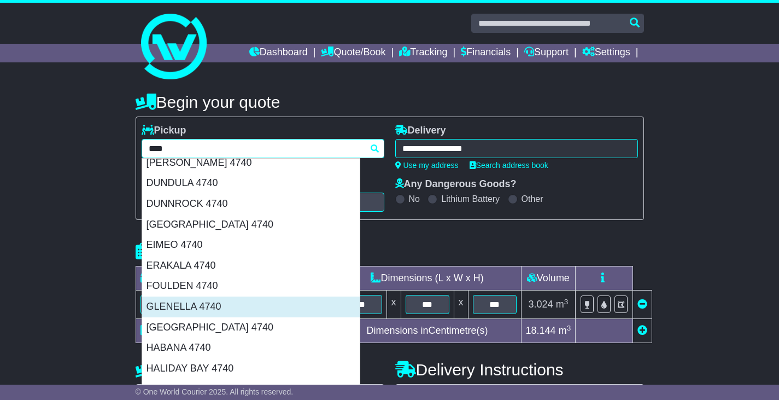 The height and width of the screenshot is (400, 779). What do you see at coordinates (643, 330) in the screenshot?
I see `a: Add new item` at bounding box center [643, 330].